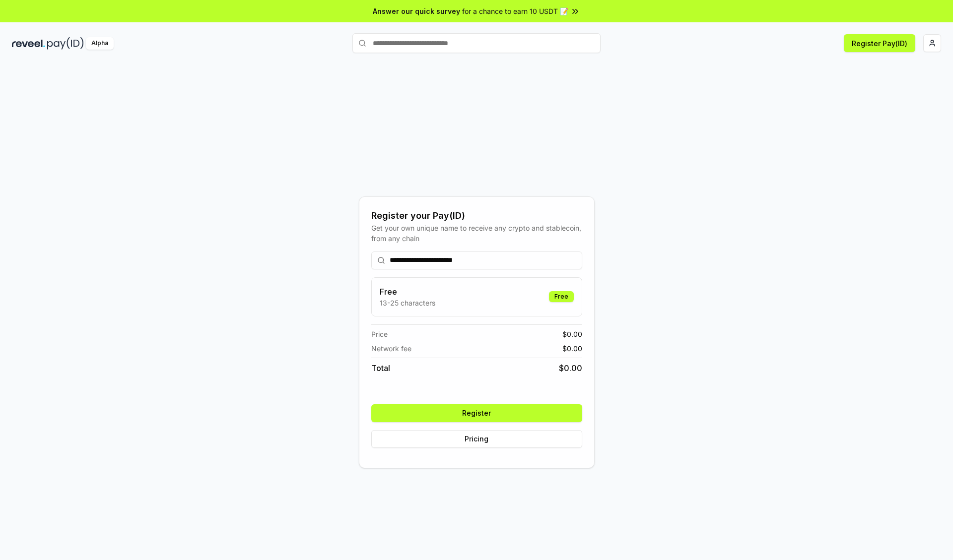 The width and height of the screenshot is (953, 560). What do you see at coordinates (476, 439) in the screenshot?
I see `button: Pricing` at bounding box center [476, 439].